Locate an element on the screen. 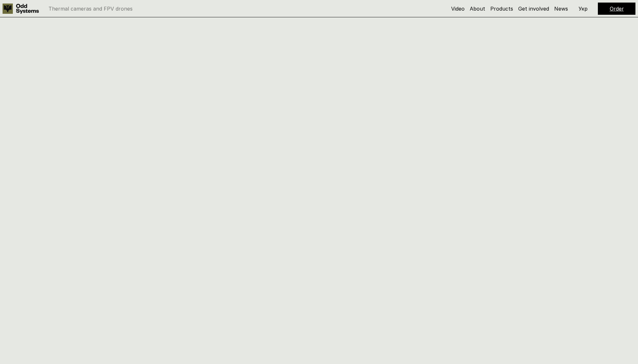 The image size is (638, 364). a: About is located at coordinates (477, 9).